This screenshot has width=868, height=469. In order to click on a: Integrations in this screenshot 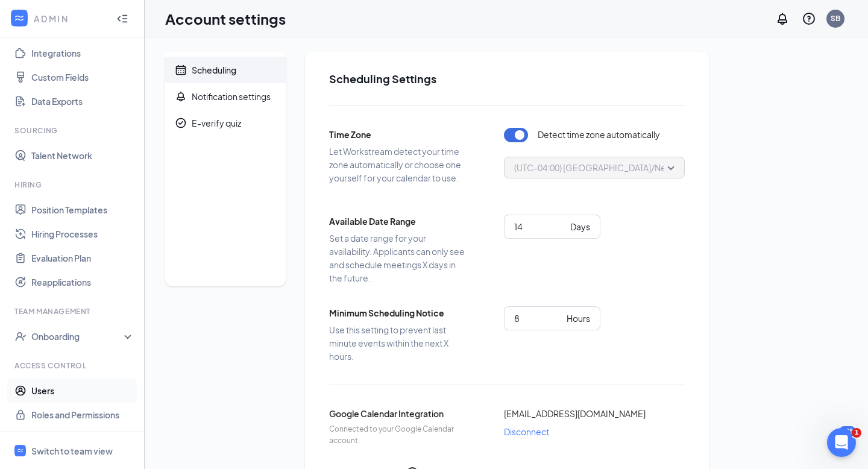, I will do `click(83, 53)`.